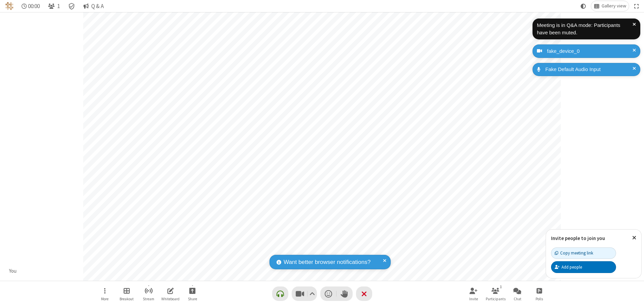 The height and width of the screenshot is (306, 644). What do you see at coordinates (473, 293) in the screenshot?
I see `button: Invite participants (Alt+I)` at bounding box center [473, 293].